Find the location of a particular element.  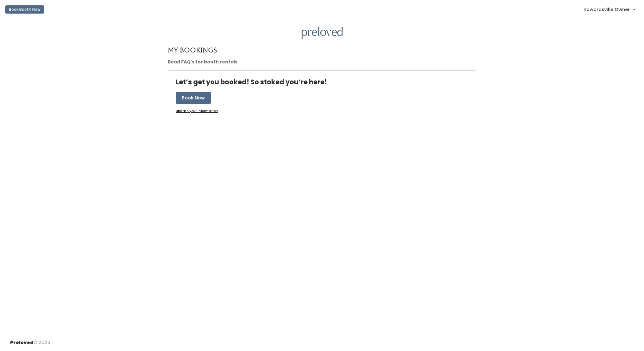

span: Edwardsville Owner is located at coordinates (607, 9).